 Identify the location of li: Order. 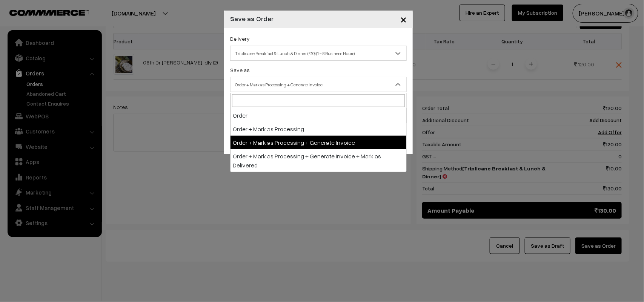
(318, 115).